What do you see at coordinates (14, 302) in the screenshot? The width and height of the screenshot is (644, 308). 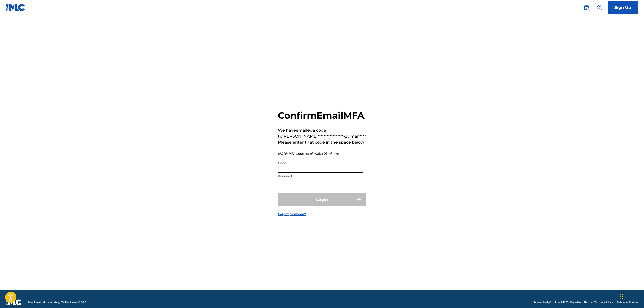 I see `img: logo` at bounding box center [14, 302].